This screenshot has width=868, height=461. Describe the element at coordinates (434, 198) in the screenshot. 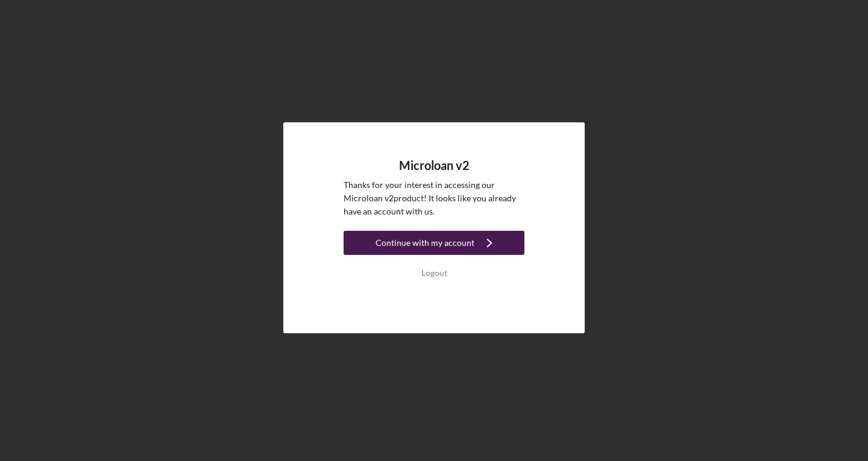

I see `p: Thanks for your interest in accessing our Microloan v2 product! It looks like you already have an...` at that location.